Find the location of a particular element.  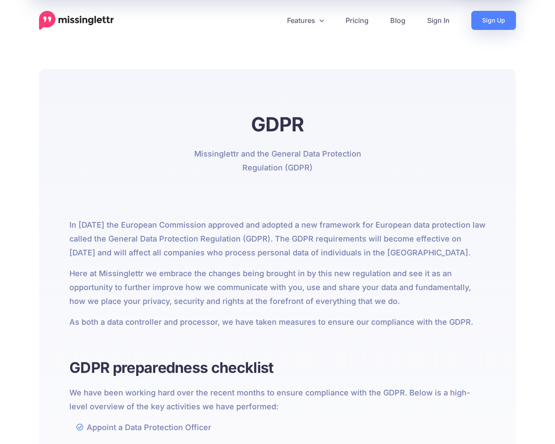

p: Missinglettr and the General Data Protection Regulation (GDPR) is located at coordinates (278, 161).